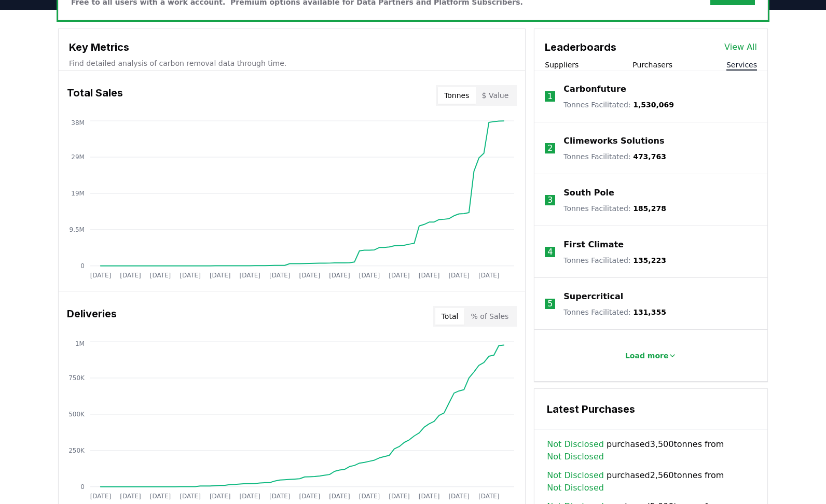 This screenshot has height=504, width=826. What do you see at coordinates (581, 47) in the screenshot?
I see `h3: Leaderboards` at bounding box center [581, 47].